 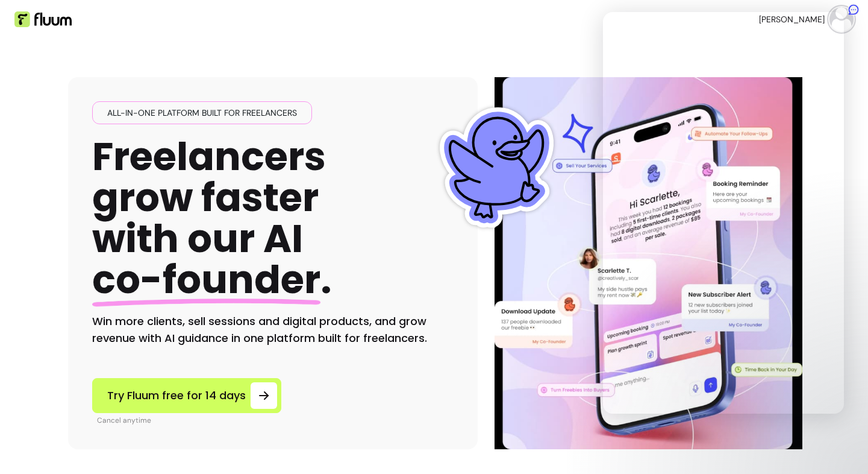 What do you see at coordinates (648, 263) in the screenshot?
I see `img: Illustration of Fluum AI Co-Founder on a smartphone, showing solo business performance insights s...` at bounding box center [648, 263].